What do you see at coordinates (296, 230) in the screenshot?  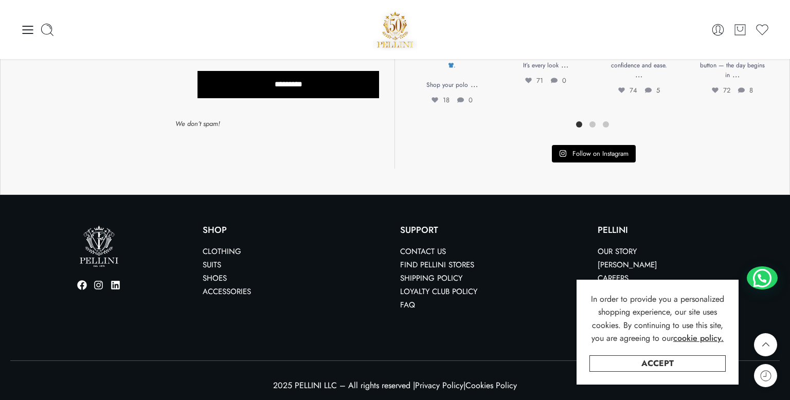 I see `p: Shop` at bounding box center [296, 230].